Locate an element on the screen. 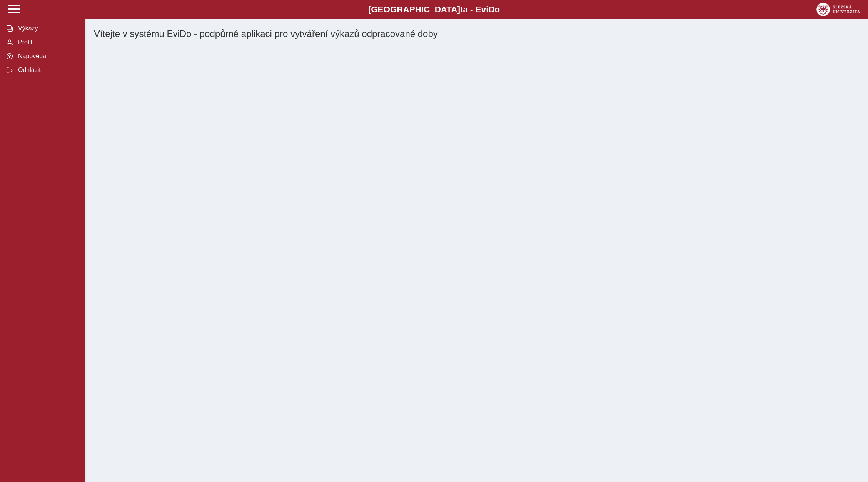 This screenshot has height=482, width=868. h1: Vítejte v systému EviDo - podpůrné aplikaci pro vytváření výkazů odpracované doby is located at coordinates (477, 34).